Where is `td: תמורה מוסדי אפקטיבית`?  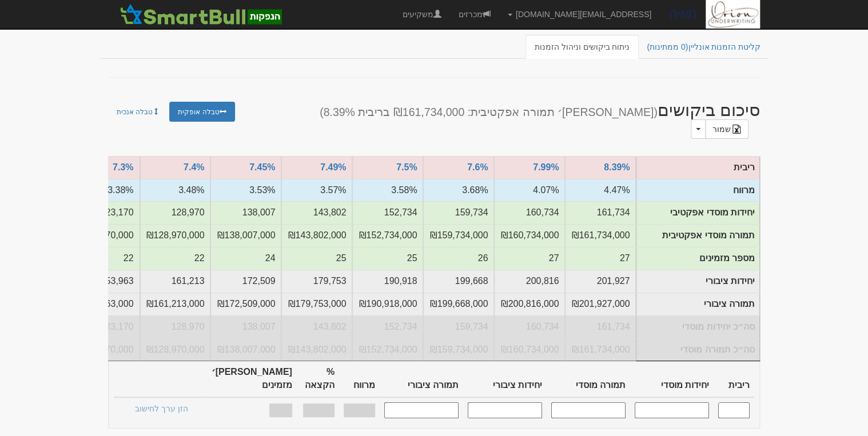
td: תמורה מוסדי אפקטיבית is located at coordinates (698, 236).